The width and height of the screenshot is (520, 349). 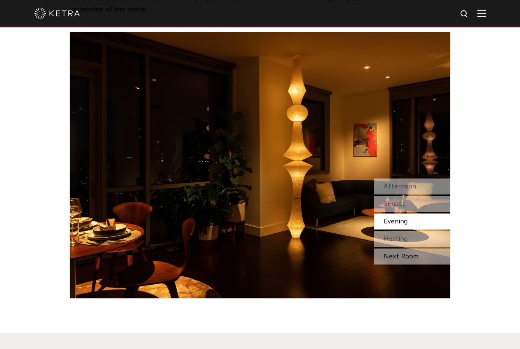 What do you see at coordinates (57, 13) in the screenshot?
I see `img: ketra-logo-2019-white` at bounding box center [57, 13].